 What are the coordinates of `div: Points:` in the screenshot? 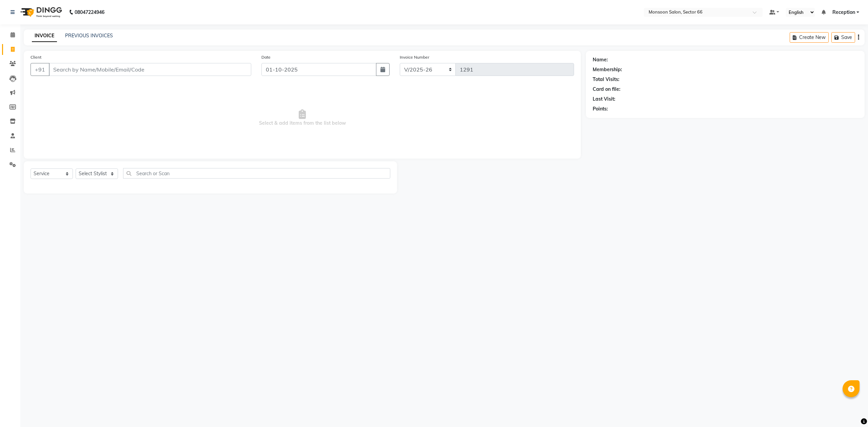 It's located at (600, 109).